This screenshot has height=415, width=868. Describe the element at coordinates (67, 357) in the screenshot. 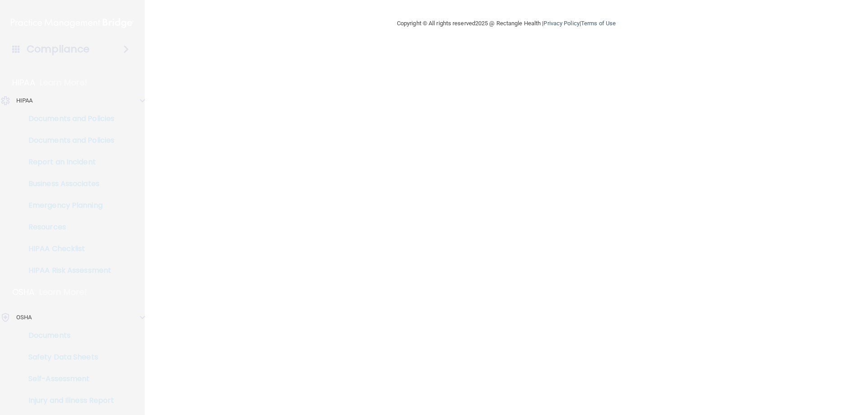

I see `p: Safety Data Sheets` at that location.